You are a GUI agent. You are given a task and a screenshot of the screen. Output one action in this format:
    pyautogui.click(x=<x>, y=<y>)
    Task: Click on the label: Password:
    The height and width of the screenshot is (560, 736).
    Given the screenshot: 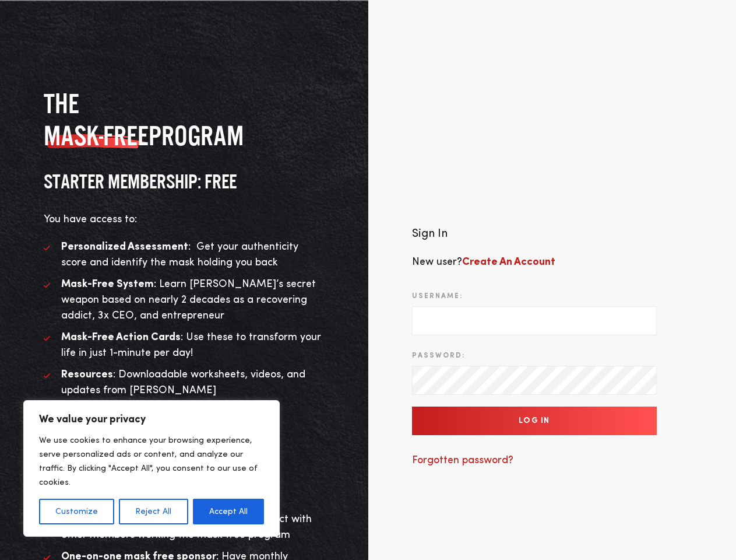 What is the action you would take?
    pyautogui.click(x=439, y=356)
    